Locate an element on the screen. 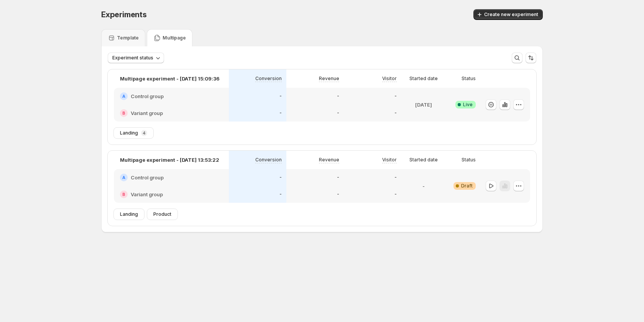 This screenshot has width=644, height=322. span: Product is located at coordinates (162, 214).